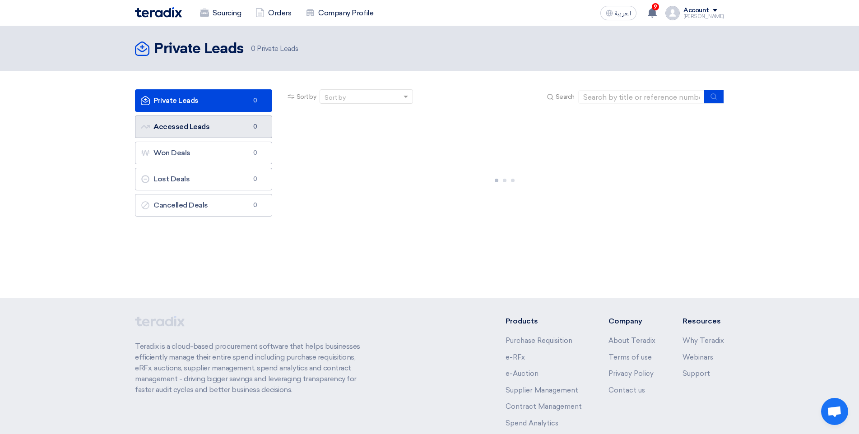 The image size is (859, 434). What do you see at coordinates (204, 205) in the screenshot?
I see `a: Cancelled Deals0` at bounding box center [204, 205].